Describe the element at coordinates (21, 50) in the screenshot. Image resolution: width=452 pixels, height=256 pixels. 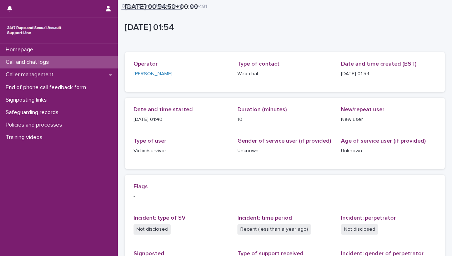
I see `p: Homepage` at that location.